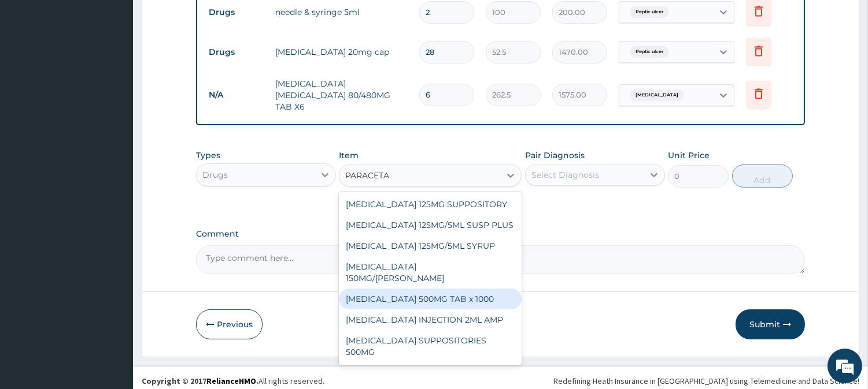 The height and width of the screenshot is (389, 868). I want to click on button: Add, so click(762, 176).